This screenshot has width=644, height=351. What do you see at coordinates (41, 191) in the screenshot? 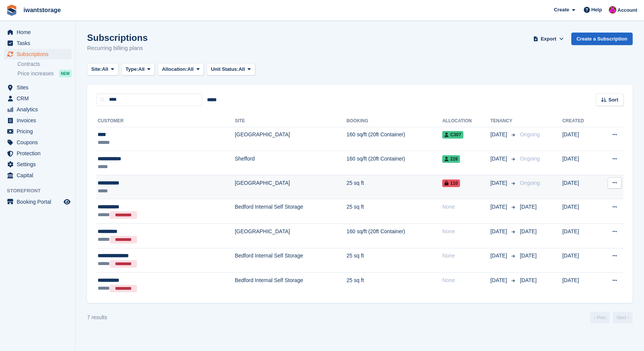
I see `span: Storefront` at bounding box center [41, 191].